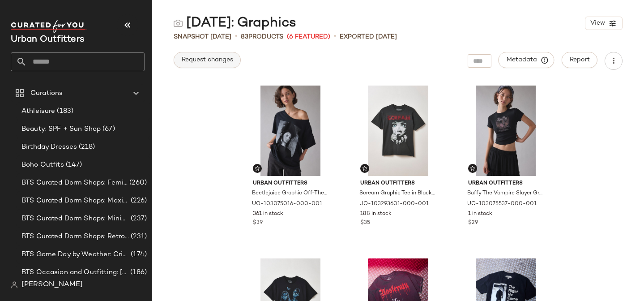 This screenshot has width=644, height=301. Describe the element at coordinates (138, 200) in the screenshot. I see `span: (226)` at that location.